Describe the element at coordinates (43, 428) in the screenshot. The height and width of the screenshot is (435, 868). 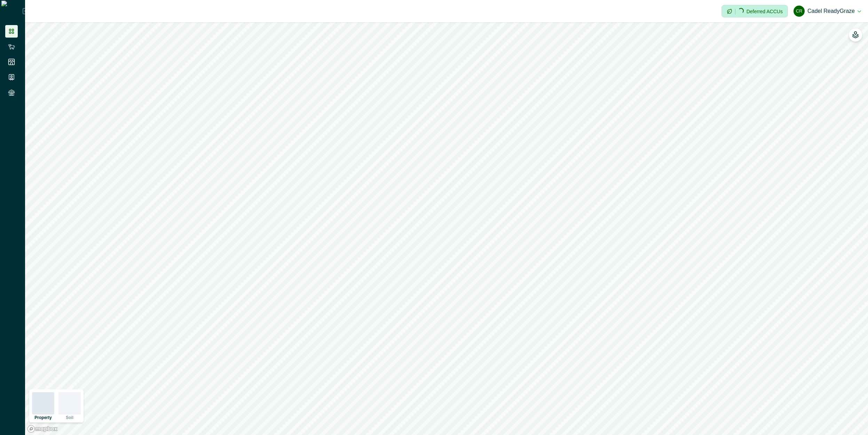
I see `a: Mapbox logo` at that location.